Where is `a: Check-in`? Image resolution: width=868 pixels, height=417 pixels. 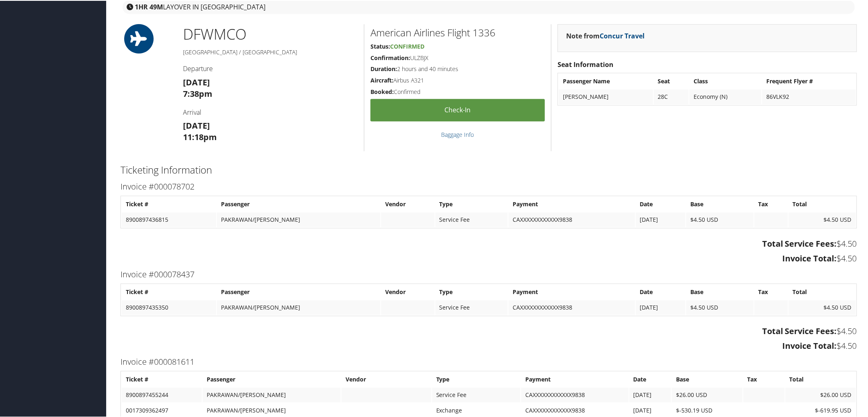 a: Check-in is located at coordinates (458, 109).